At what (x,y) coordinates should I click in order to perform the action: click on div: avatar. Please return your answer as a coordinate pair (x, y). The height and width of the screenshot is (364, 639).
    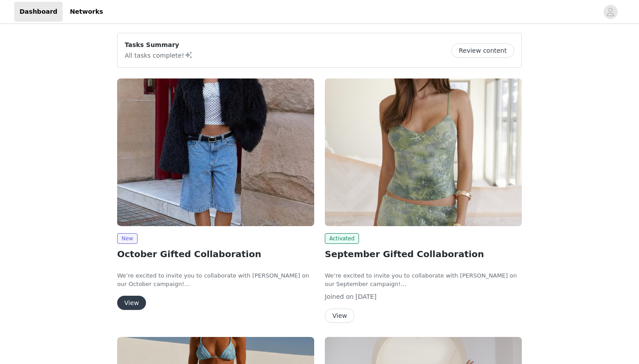
    Looking at the image, I should click on (611, 12).